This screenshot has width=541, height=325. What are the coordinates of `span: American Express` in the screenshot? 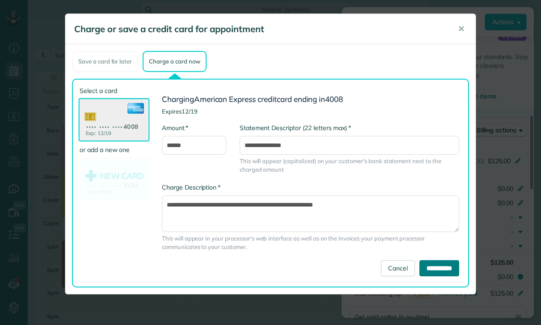 It's located at (225, 99).